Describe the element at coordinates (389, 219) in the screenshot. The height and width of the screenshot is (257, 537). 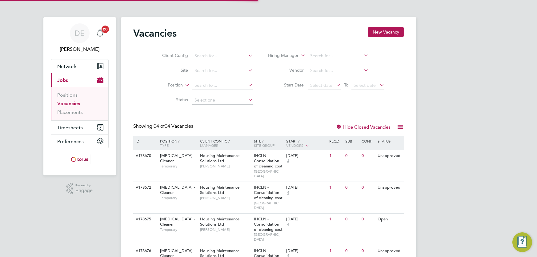
I see `div: Open` at that location.